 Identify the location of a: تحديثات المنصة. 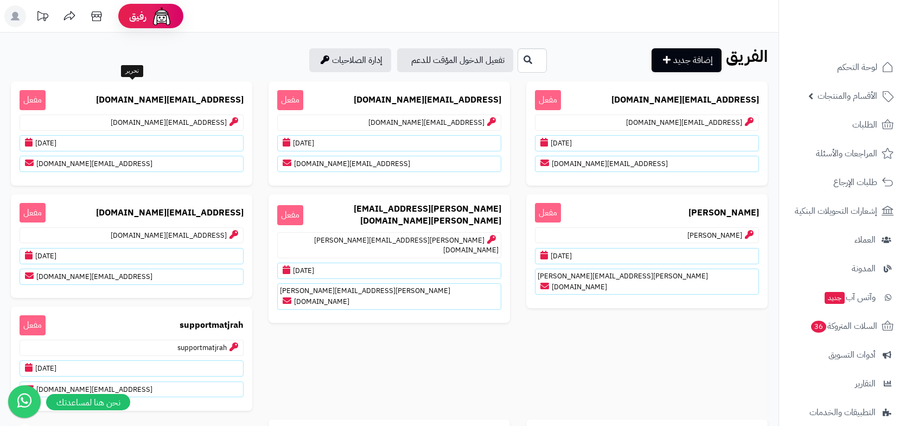
(42, 17).